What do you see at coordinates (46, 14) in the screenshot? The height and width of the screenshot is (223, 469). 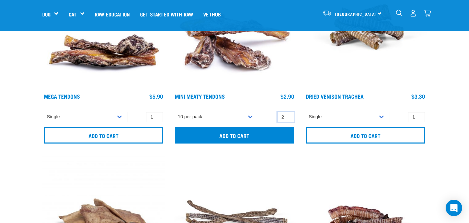 I see `a: Dog` at bounding box center [46, 14].